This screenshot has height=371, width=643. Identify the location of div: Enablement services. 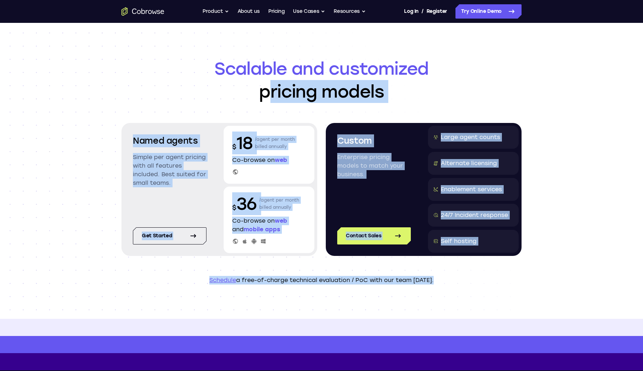
(471, 189).